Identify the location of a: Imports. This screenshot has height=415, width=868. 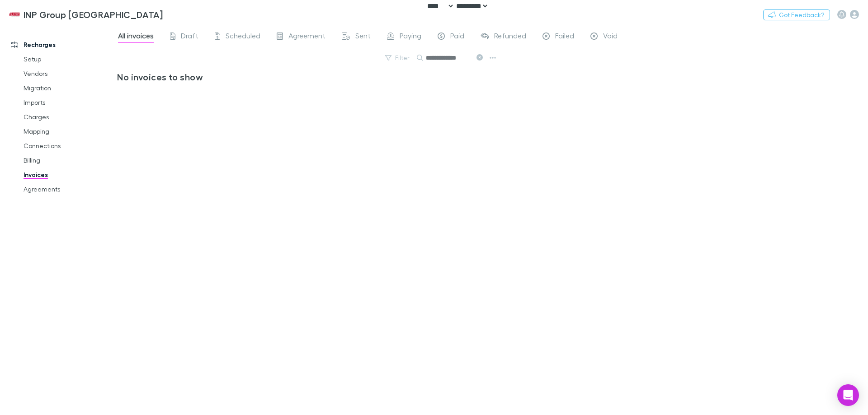
(69, 102).